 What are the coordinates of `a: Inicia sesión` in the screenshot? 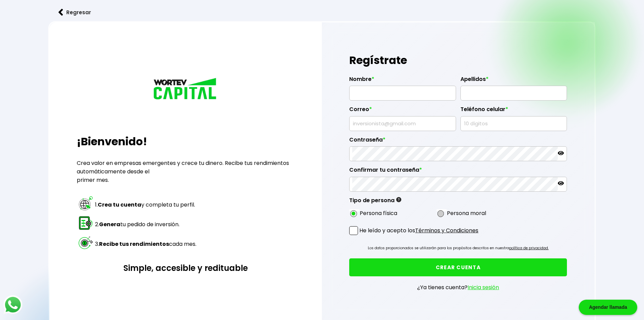 It's located at (483, 287).